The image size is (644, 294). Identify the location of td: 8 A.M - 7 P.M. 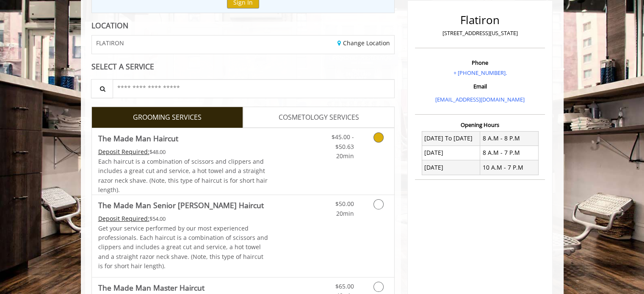
(509, 153).